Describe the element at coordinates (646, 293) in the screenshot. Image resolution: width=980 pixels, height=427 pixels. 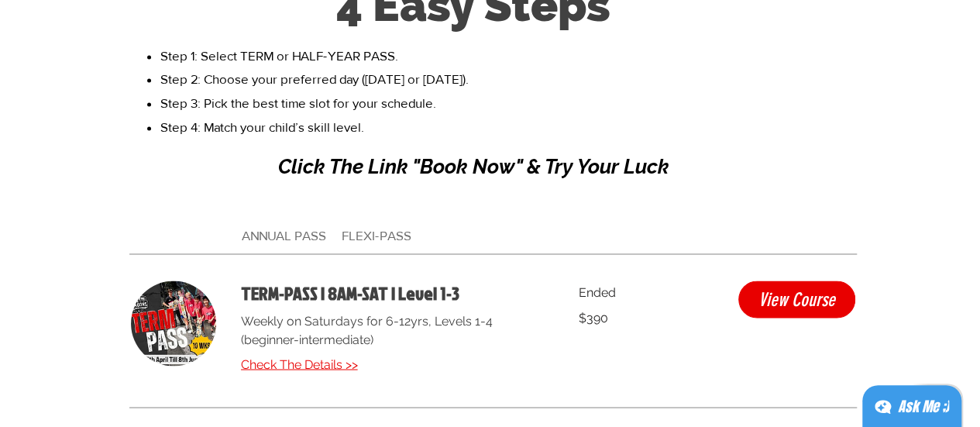
I see `p: Ended` at that location.